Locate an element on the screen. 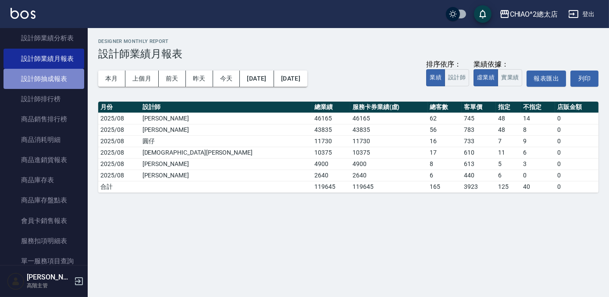 The height and width of the screenshot is (297, 609). a: 設計師業績月報表 is located at coordinates (44, 59).